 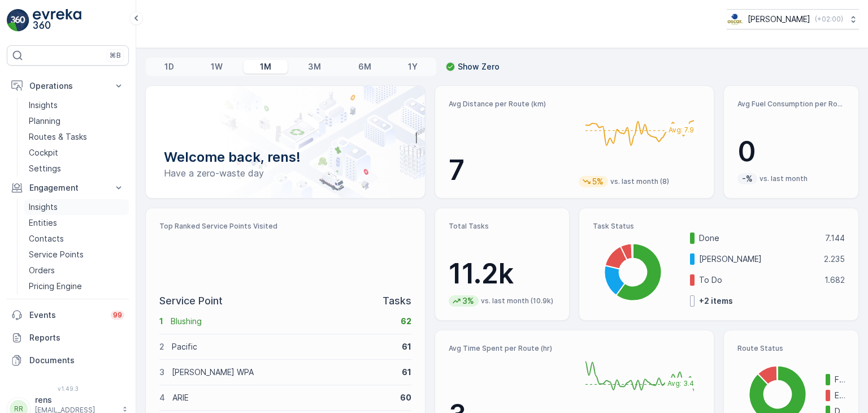 I want to click on button: Operations, so click(x=68, y=86).